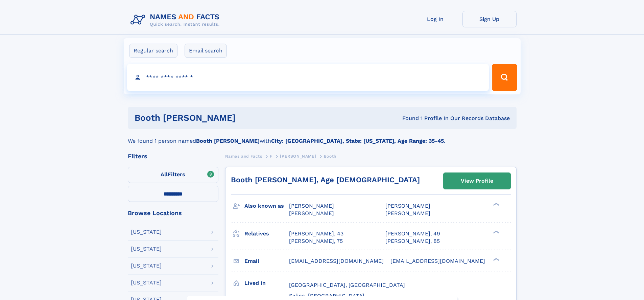  Describe the element at coordinates (330, 156) in the screenshot. I see `span: Booth` at that location.